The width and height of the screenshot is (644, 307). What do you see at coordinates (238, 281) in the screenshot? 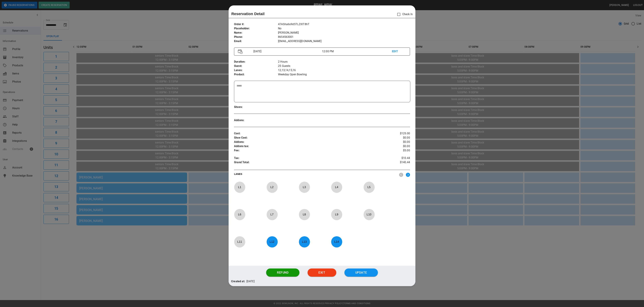
I see `p: Created at:` at bounding box center [238, 281].